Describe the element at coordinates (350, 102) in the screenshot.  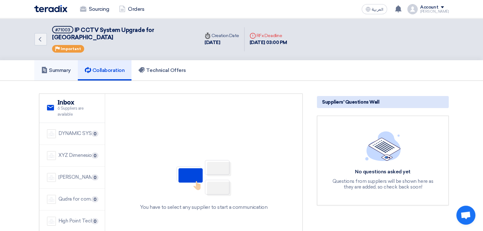
I see `span: Suppliers' Questions Wall` at that location.